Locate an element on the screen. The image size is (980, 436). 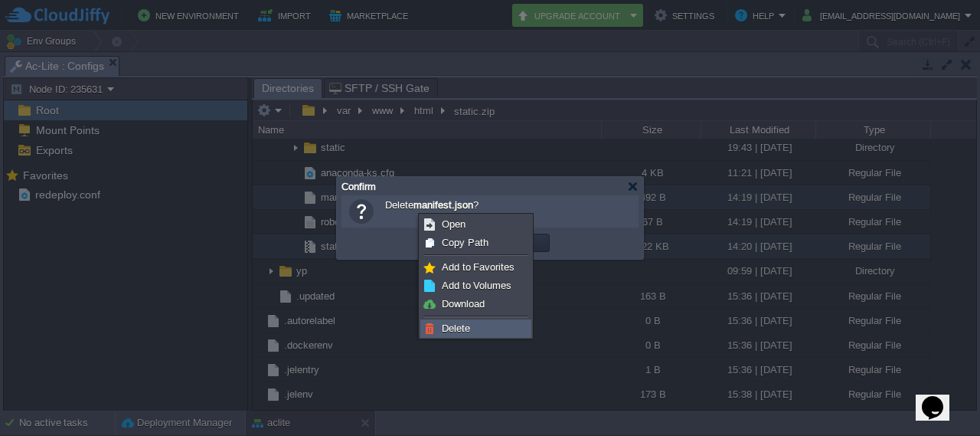
a: Add to Favorites is located at coordinates (476, 267).